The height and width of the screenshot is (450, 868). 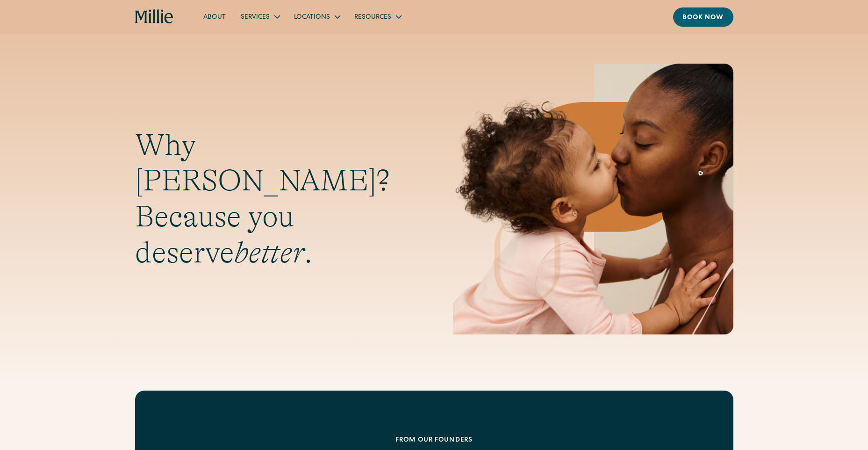 What do you see at coordinates (593, 199) in the screenshot?
I see `img: Mother and baby sharing a kiss, highlighting the emotional bond and nurturing care at the heart o...` at bounding box center [593, 199].